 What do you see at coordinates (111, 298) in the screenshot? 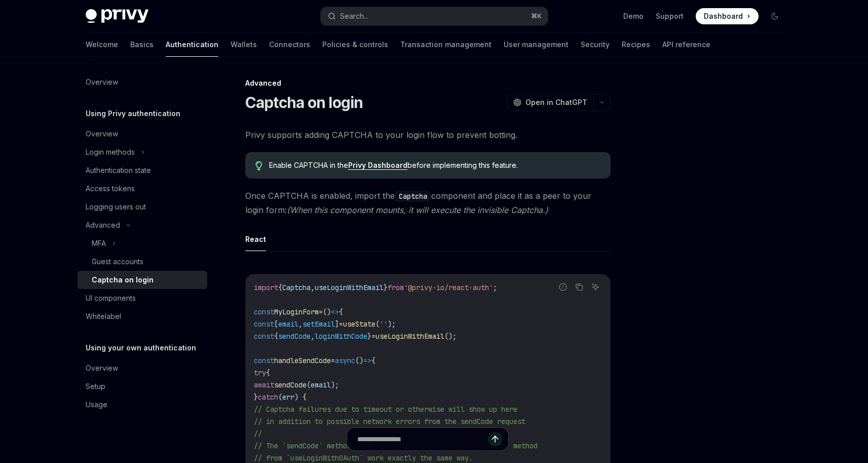
I see `div: UI components` at bounding box center [111, 298].